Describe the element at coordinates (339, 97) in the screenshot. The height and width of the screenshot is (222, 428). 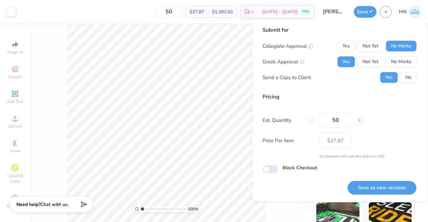
I see `div: Pricing` at that location.